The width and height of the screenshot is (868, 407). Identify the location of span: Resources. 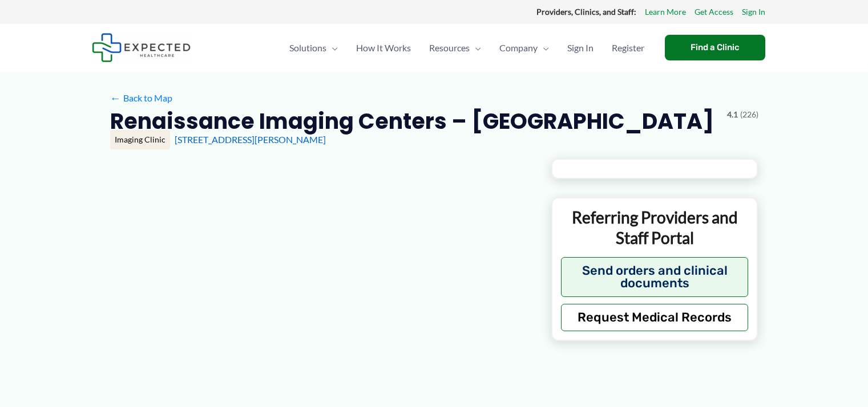
(449, 48).